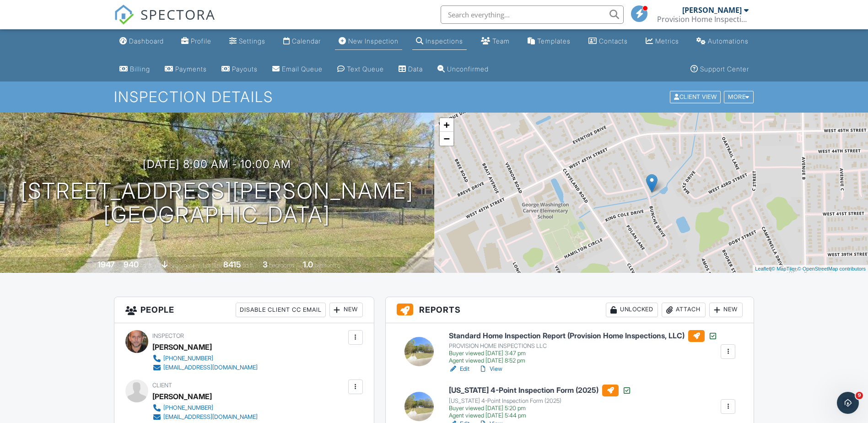  Describe the element at coordinates (191, 68) in the screenshot. I see `div: Payments` at that location.